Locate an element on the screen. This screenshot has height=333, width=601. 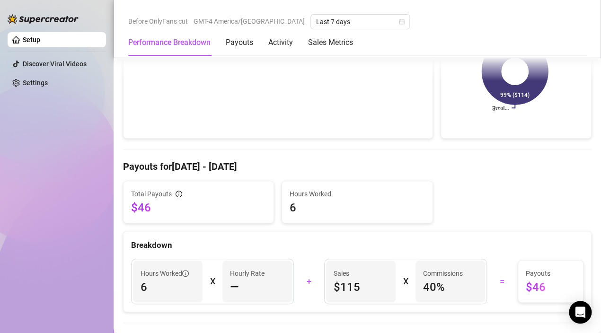
span: 40 % is located at coordinates (450, 287).